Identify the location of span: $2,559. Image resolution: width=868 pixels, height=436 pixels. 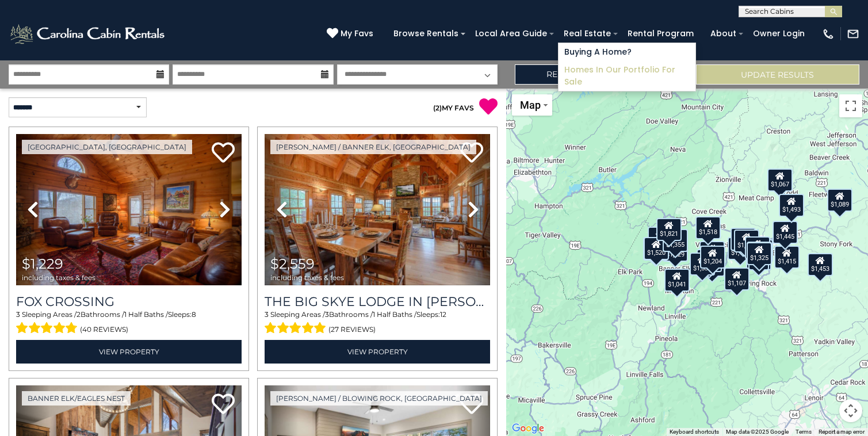
(292, 263).